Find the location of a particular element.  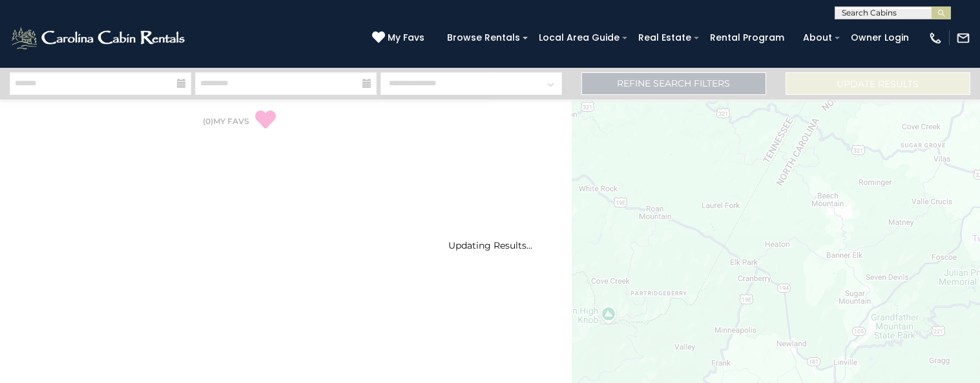

img: mail-regular-white.png is located at coordinates (963, 38).